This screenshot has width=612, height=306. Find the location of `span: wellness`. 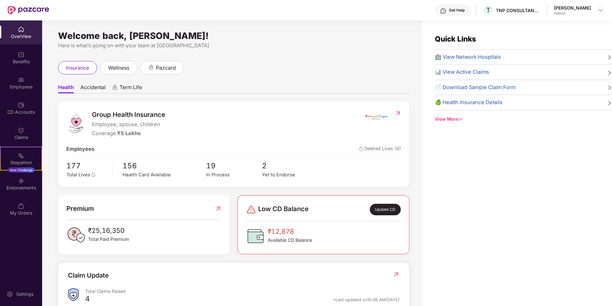

span: wellness is located at coordinates (119, 68).